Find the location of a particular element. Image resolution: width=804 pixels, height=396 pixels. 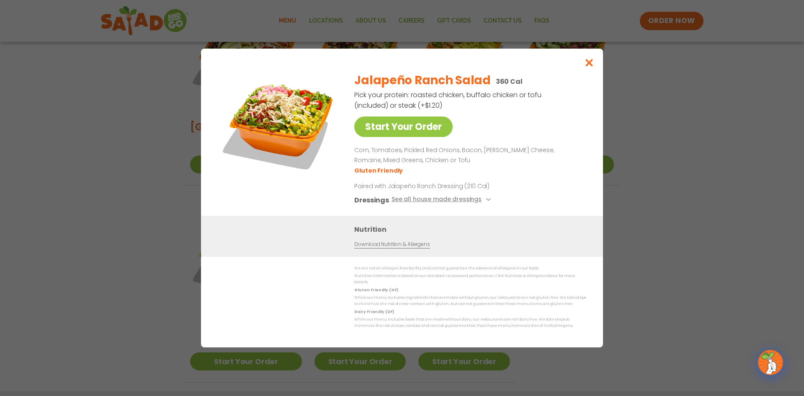

a: Start Your Order is located at coordinates (403, 127).